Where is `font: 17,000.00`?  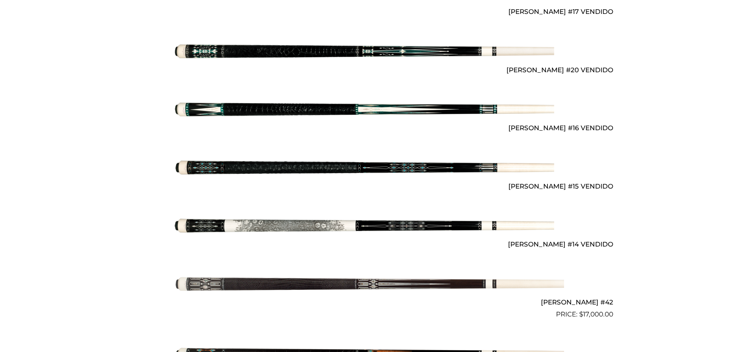 font: 17,000.00 is located at coordinates (598, 315).